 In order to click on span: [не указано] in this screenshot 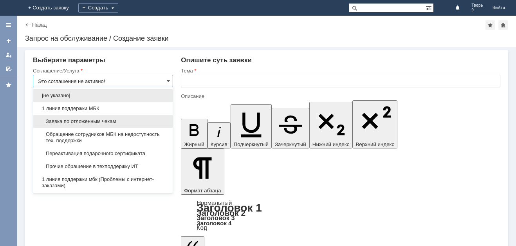, I will do `click(103, 95)`.